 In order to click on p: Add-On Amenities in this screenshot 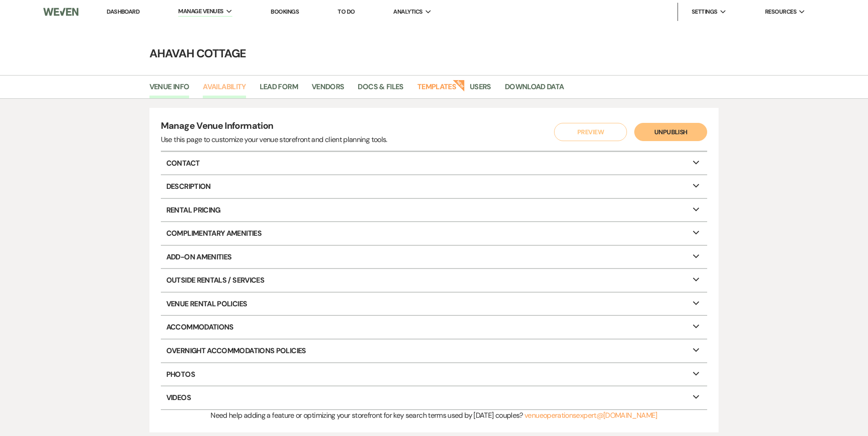, I will do `click(434, 257)`.